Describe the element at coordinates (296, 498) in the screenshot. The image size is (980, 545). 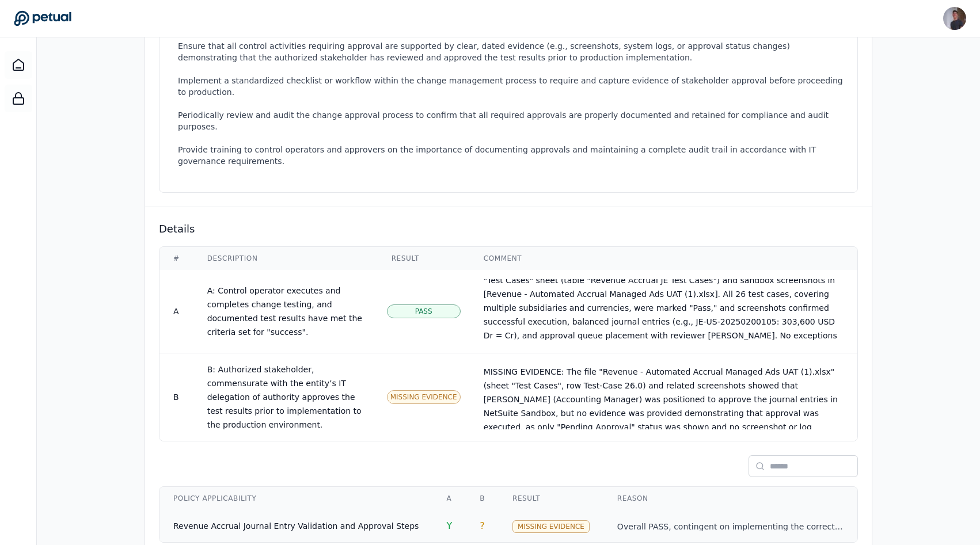
I see `th: Policy Applicability` at that location.